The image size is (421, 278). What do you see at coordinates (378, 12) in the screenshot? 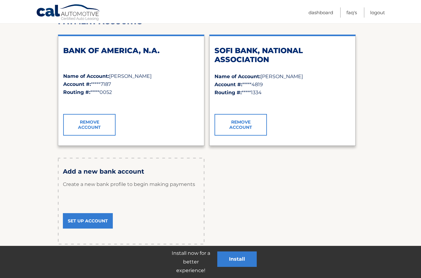
I see `a: Logout` at bounding box center [378, 12].